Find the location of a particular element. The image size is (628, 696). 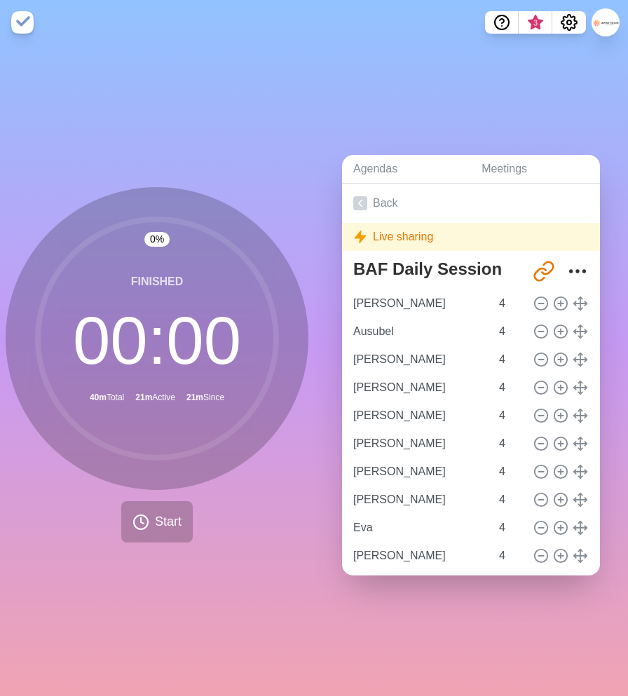

a: Meetings is located at coordinates (535, 169).